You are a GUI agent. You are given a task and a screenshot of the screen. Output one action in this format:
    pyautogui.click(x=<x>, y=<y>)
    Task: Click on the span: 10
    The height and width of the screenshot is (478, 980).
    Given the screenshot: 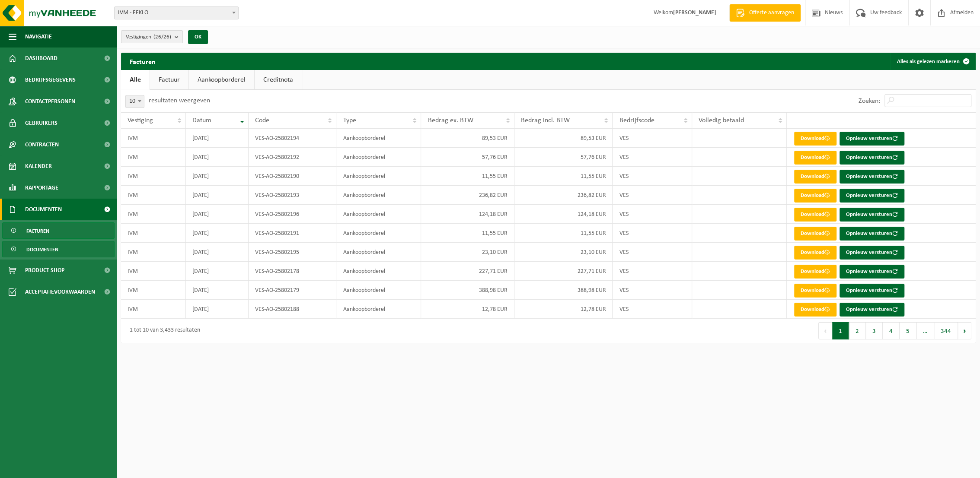 What is the action you would take?
    pyautogui.click(x=135, y=101)
    